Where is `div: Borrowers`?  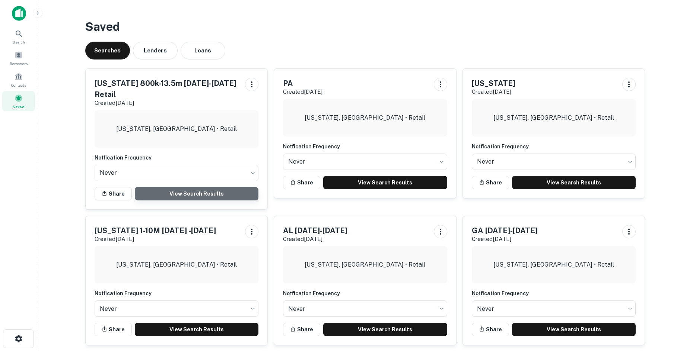
div: Borrowers is located at coordinates (19, 58).